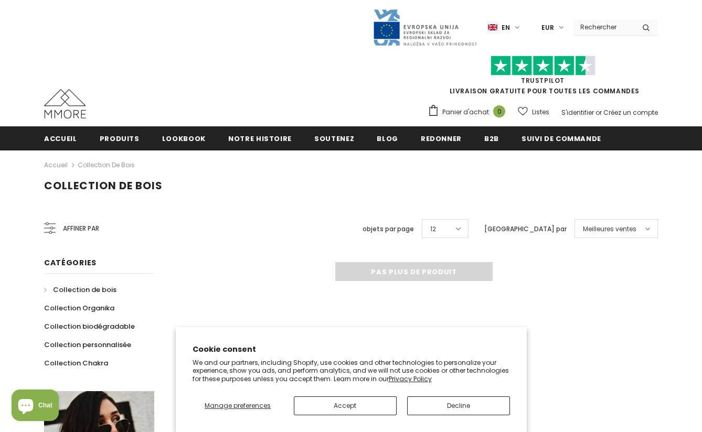  Describe the element at coordinates (76, 363) in the screenshot. I see `a: Collection Chakra` at that location.